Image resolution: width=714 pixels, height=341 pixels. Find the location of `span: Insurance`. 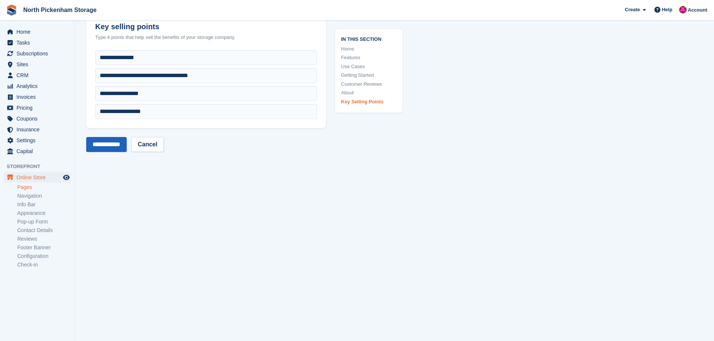

span: Insurance is located at coordinates (39, 130).